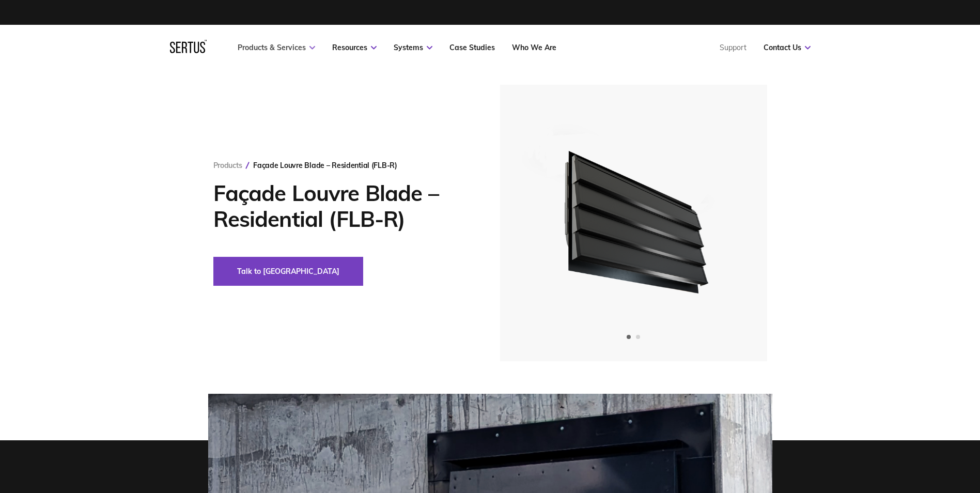 The width and height of the screenshot is (980, 493). What do you see at coordinates (787, 48) in the screenshot?
I see `a: Contact Us` at bounding box center [787, 48].